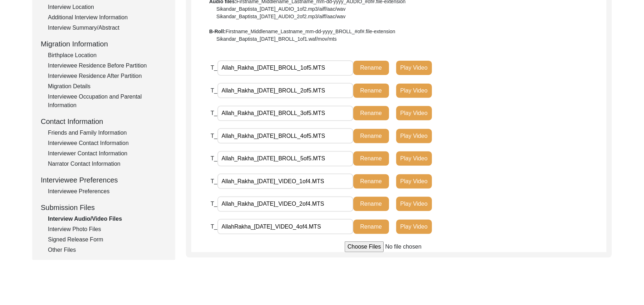 This screenshot has width=644, height=305. Describe the element at coordinates (107, 133) in the screenshot. I see `div: Friends and Family Information` at that location.